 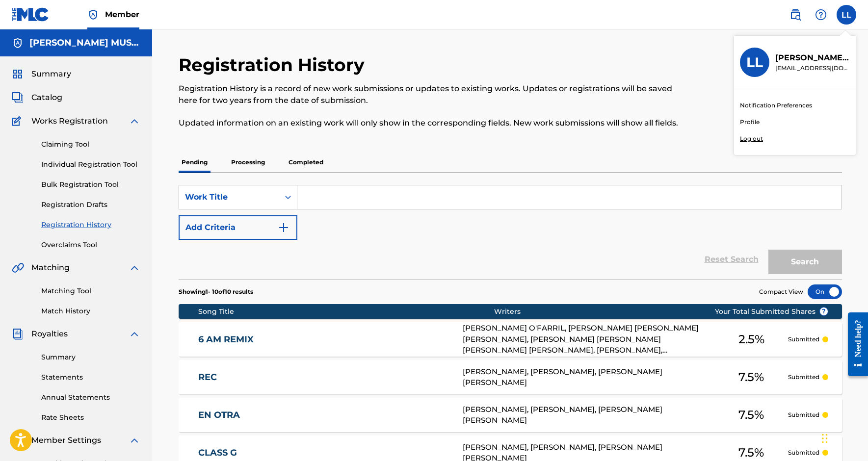 I want to click on p: Log out, so click(x=751, y=139).